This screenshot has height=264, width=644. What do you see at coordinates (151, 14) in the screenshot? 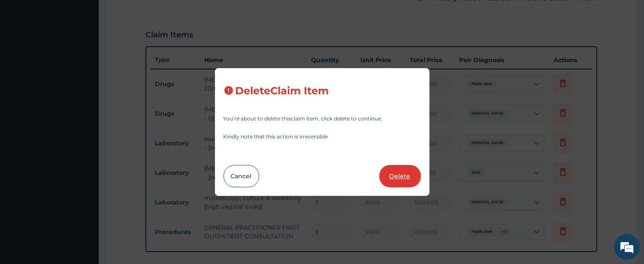
I see `div: Minimize live chat window` at bounding box center [151, 14].